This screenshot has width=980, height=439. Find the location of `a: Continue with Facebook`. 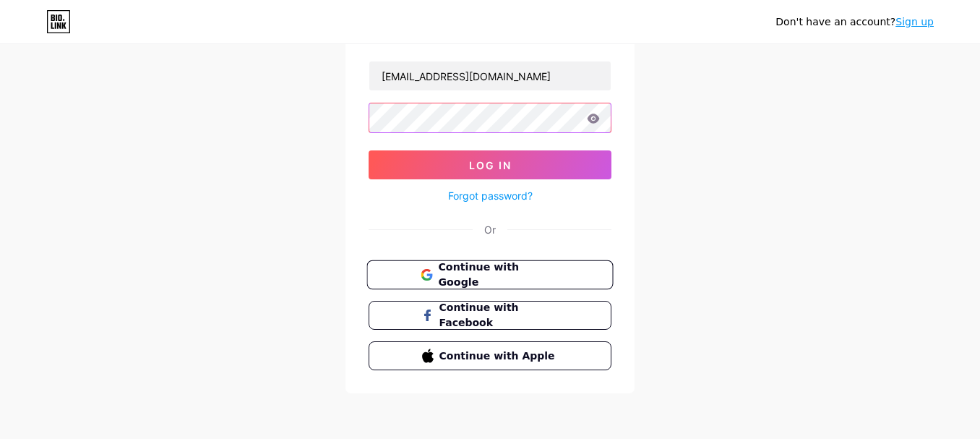

a: Continue with Facebook is located at coordinates (490, 315).